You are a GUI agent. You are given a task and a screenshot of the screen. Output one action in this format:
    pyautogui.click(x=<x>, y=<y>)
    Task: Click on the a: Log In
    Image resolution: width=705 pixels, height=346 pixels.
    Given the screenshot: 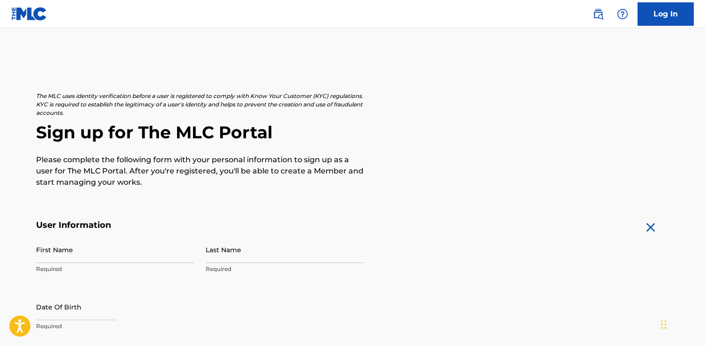 What is the action you would take?
    pyautogui.click(x=666, y=14)
    